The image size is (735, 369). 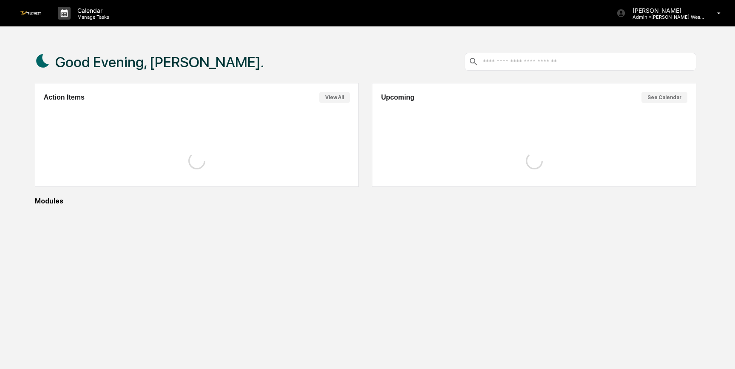 I want to click on p: Calendar, so click(x=92, y=10).